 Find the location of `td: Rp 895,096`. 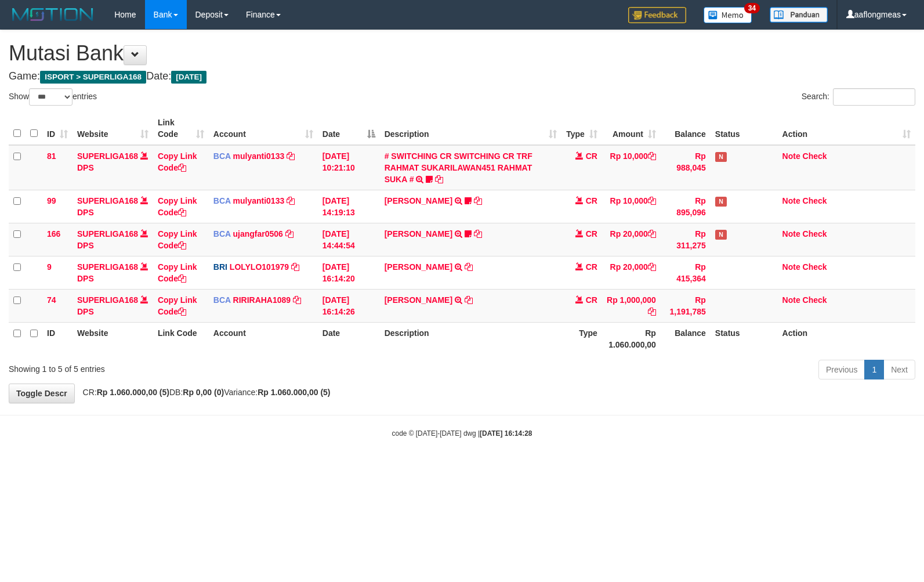

td: Rp 895,096 is located at coordinates (686, 206).